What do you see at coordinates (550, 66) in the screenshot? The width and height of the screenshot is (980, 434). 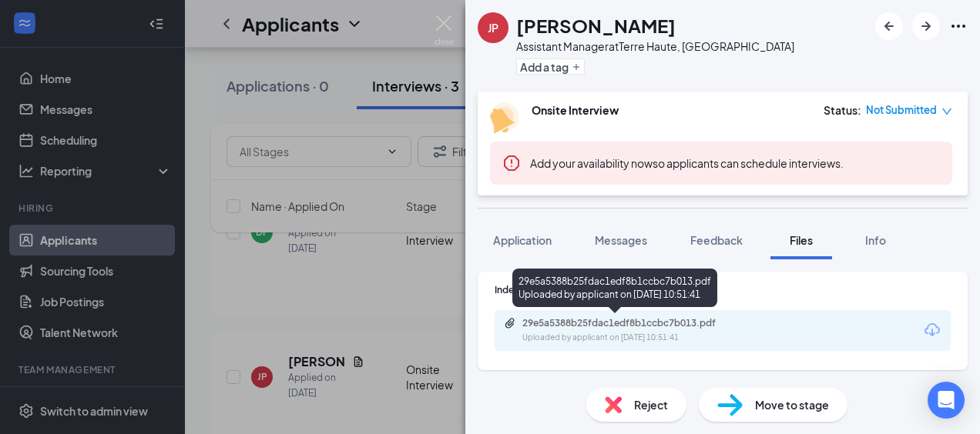 I see `button: PlusAdd a tag` at bounding box center [550, 66].